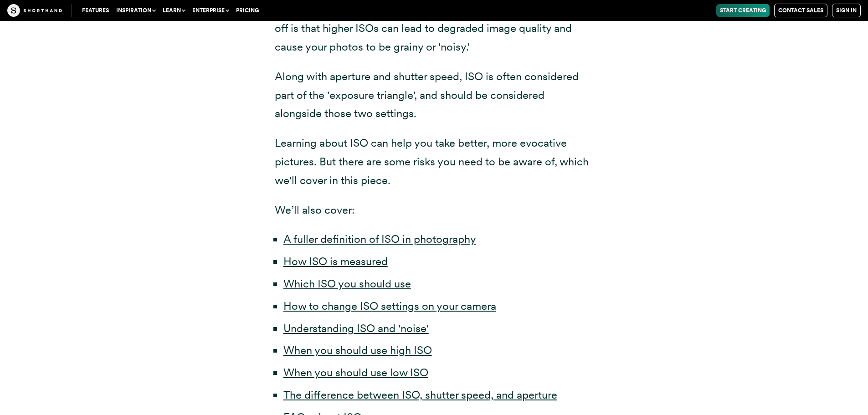 The image size is (868, 415). What do you see at coordinates (846, 10) in the screenshot?
I see `a: Sign in` at bounding box center [846, 10].